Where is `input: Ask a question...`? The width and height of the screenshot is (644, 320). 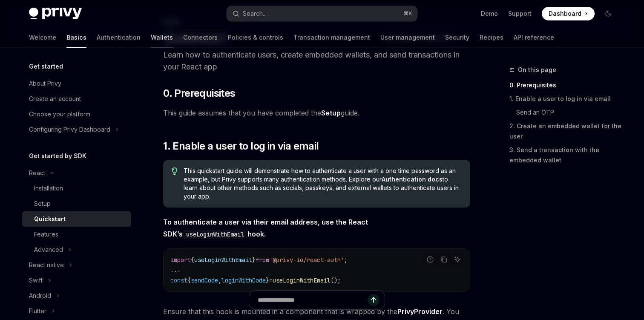 input: Ask a question... is located at coordinates (313, 300).